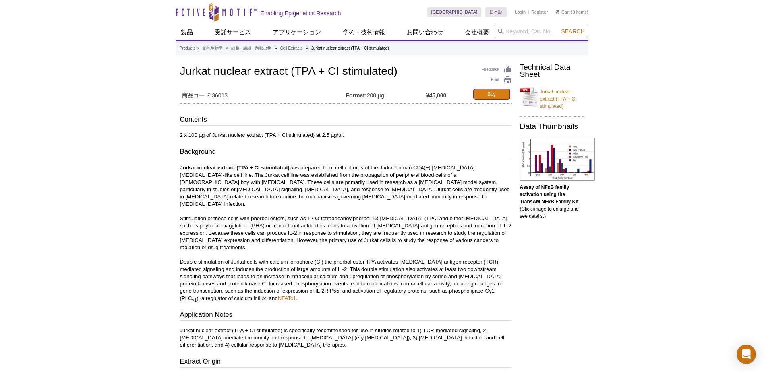 This screenshot has height=372, width=764. What do you see at coordinates (496, 12) in the screenshot?
I see `a: 日本語` at bounding box center [496, 12].